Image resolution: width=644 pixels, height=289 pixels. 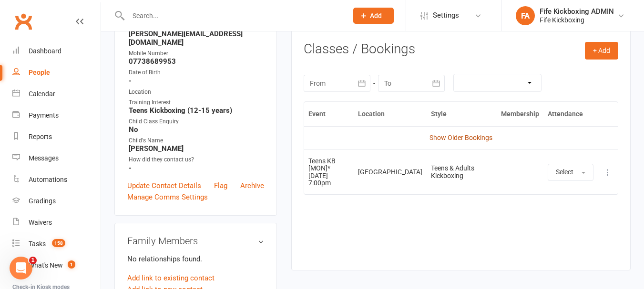 What do you see at coordinates (196, 62) in the screenshot?
I see `strong: 07738689953` at bounding box center [196, 62].